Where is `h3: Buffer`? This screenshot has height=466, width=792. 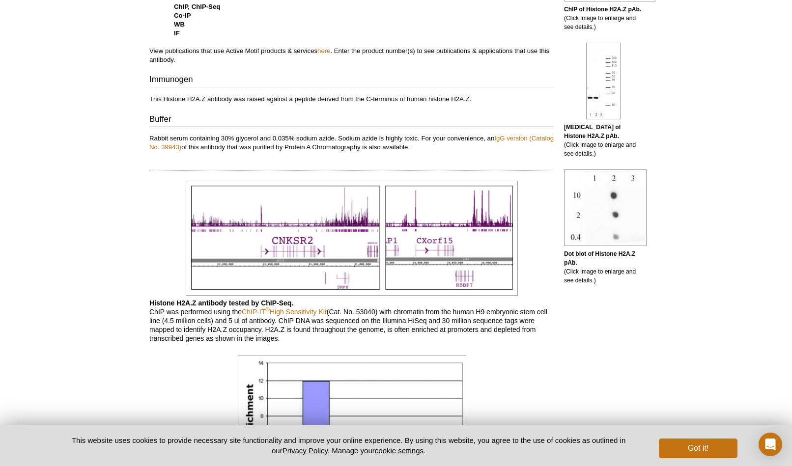
h3: Buffer is located at coordinates (352, 120).